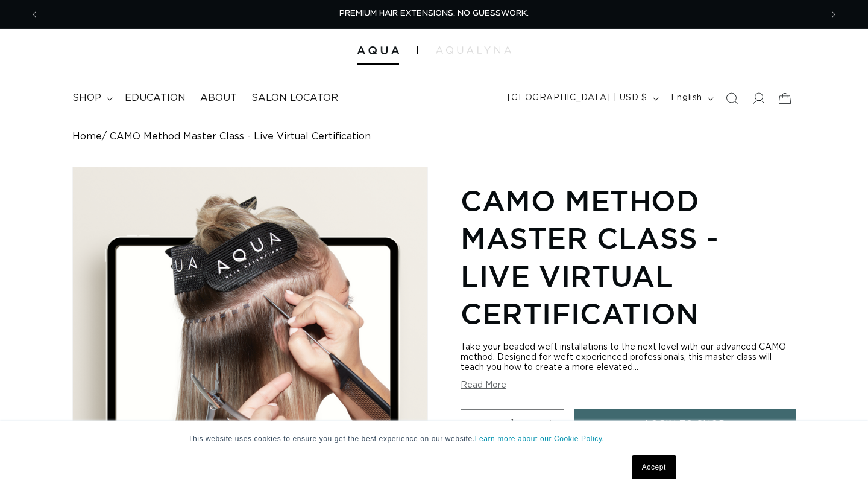 Image resolution: width=868 pixels, height=495 pixels. What do you see at coordinates (687, 98) in the screenshot?
I see `span: English` at bounding box center [687, 98].